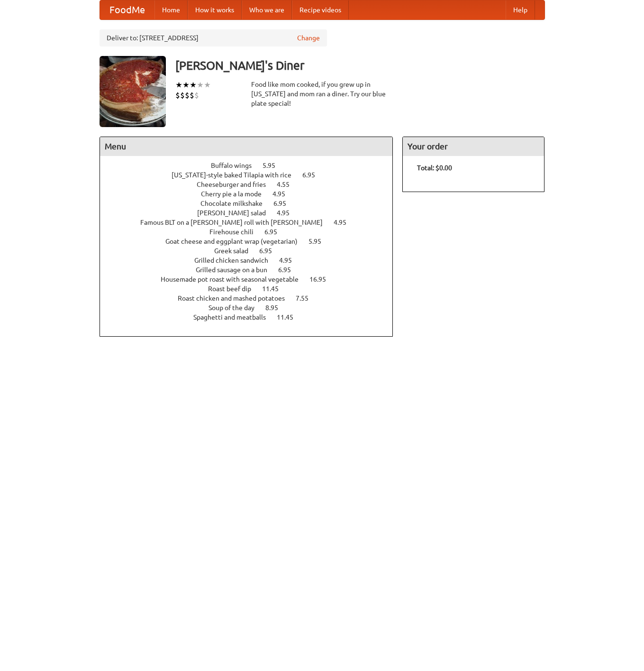 Image resolution: width=644 pixels, height=671 pixels. I want to click on a: Greek salad 6.95, so click(252, 251).